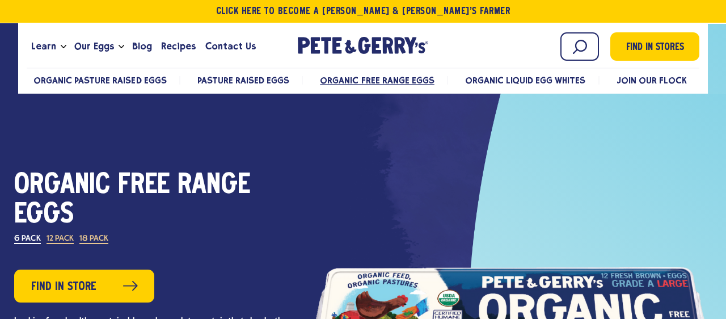 This screenshot has height=319, width=726. Describe the element at coordinates (580, 47) in the screenshot. I see `input: Search` at that location.